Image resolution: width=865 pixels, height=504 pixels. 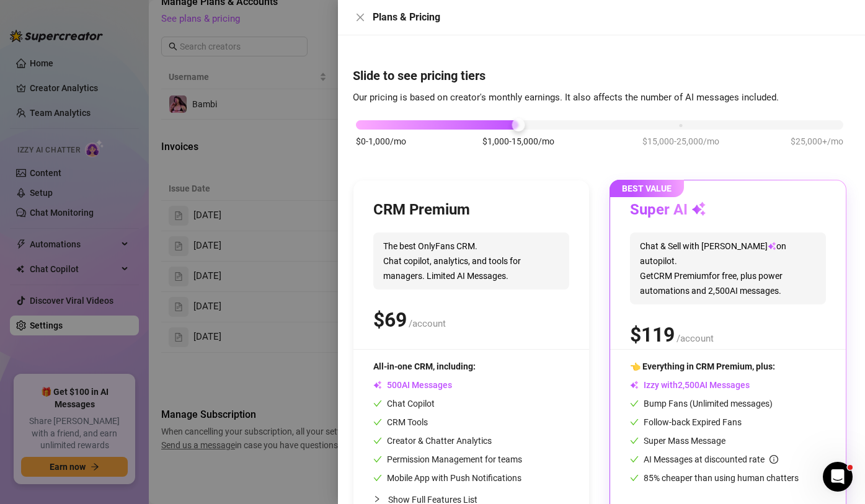 What do you see at coordinates (680, 142) in the screenshot?
I see `span: $15,000-25,000/mo` at bounding box center [680, 142].